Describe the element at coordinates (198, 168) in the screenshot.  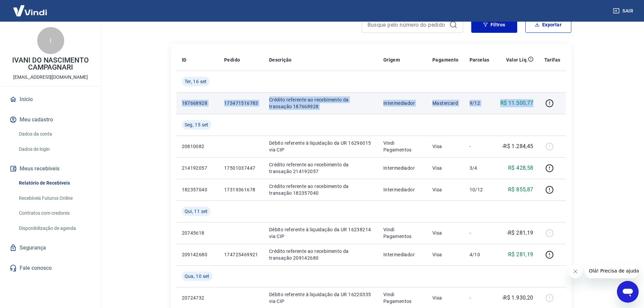
I see `p: 214192057` at that location.